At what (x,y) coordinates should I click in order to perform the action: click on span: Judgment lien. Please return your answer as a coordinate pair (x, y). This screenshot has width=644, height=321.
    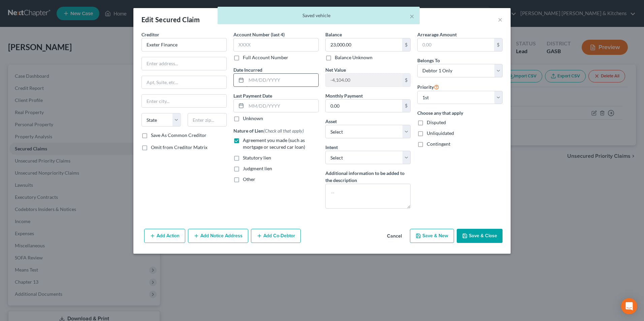
    Looking at the image, I should click on (257, 168).